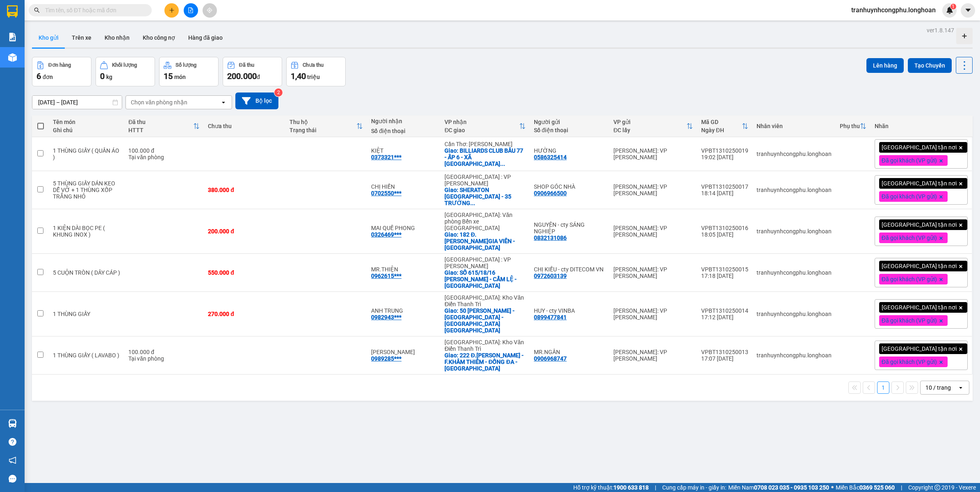  I want to click on span: tranhuynhcongphu.longhoan, so click(893, 10).